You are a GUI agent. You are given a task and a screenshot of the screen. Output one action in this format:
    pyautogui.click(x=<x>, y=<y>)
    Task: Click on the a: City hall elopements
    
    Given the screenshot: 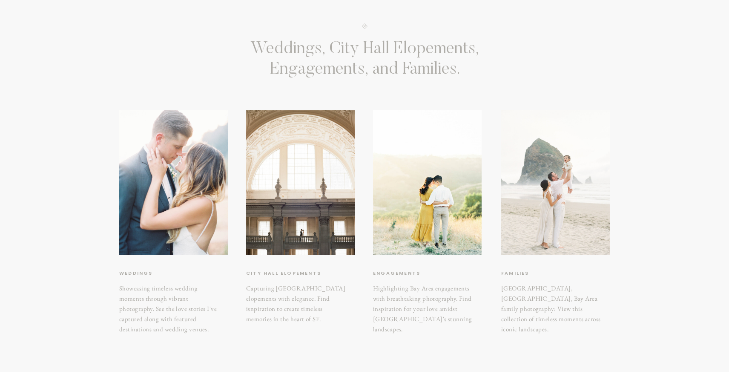 What is the action you would take?
    pyautogui.click(x=288, y=273)
    